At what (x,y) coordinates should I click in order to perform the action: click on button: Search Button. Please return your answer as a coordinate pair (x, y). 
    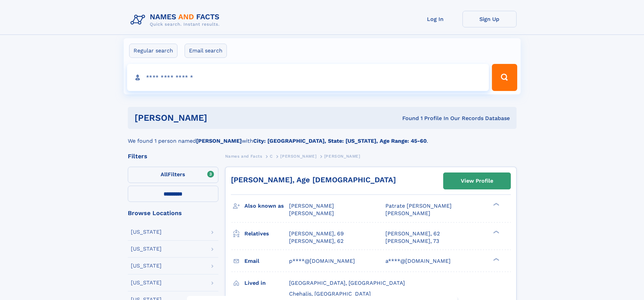
    Looking at the image, I should click on (505, 77).